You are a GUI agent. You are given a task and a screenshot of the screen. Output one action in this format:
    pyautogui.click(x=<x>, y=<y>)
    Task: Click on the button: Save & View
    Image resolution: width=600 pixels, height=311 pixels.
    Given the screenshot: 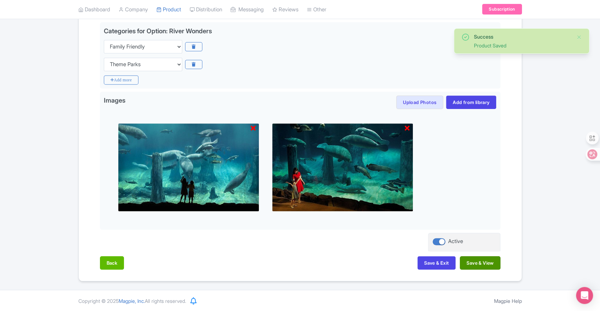 What is the action you would take?
    pyautogui.click(x=480, y=263)
    